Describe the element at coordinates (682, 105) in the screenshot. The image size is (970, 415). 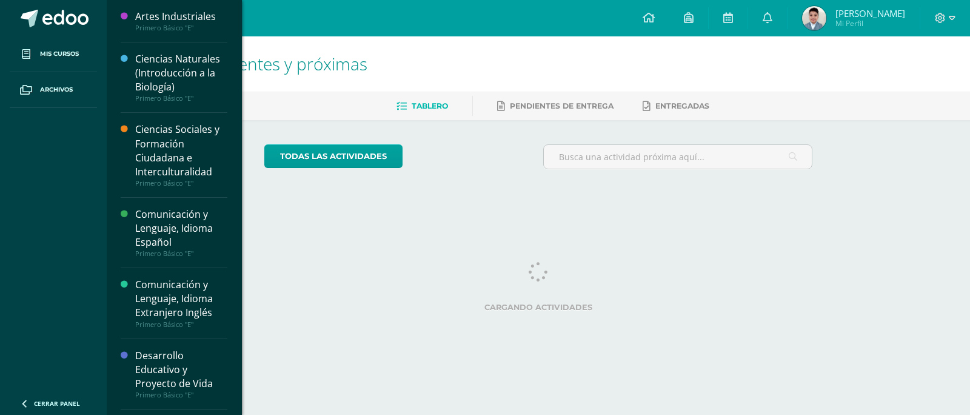
I see `span: Entregadas` at that location.